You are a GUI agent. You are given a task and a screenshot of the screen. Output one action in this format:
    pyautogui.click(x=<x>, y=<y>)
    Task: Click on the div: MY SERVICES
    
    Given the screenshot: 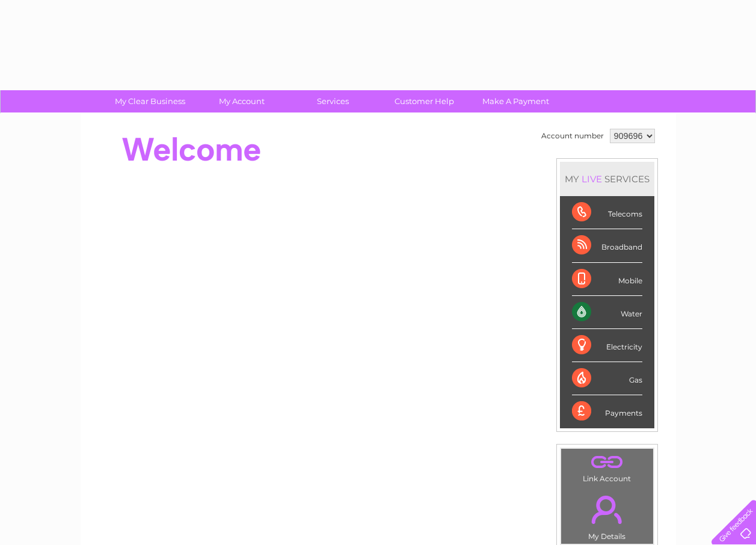 What is the action you would take?
    pyautogui.click(x=607, y=179)
    